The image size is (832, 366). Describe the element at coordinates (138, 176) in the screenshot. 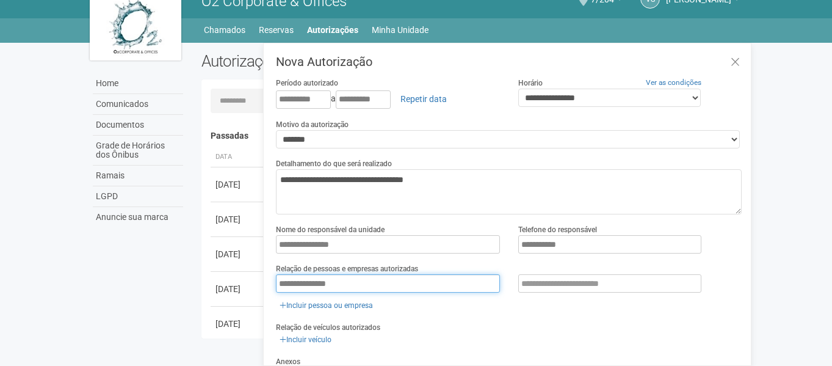

I see `a: Ramais` at that location.